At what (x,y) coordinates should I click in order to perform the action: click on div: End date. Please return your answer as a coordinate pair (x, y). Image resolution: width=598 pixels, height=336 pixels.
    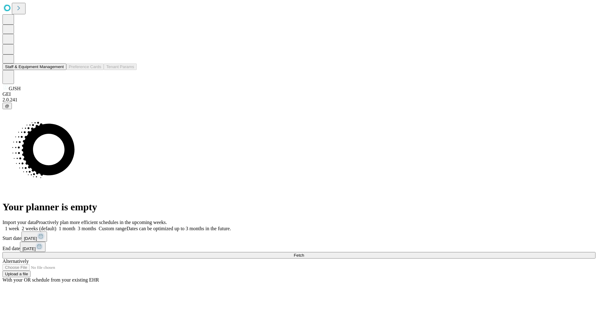
    Looking at the image, I should click on (299, 247).